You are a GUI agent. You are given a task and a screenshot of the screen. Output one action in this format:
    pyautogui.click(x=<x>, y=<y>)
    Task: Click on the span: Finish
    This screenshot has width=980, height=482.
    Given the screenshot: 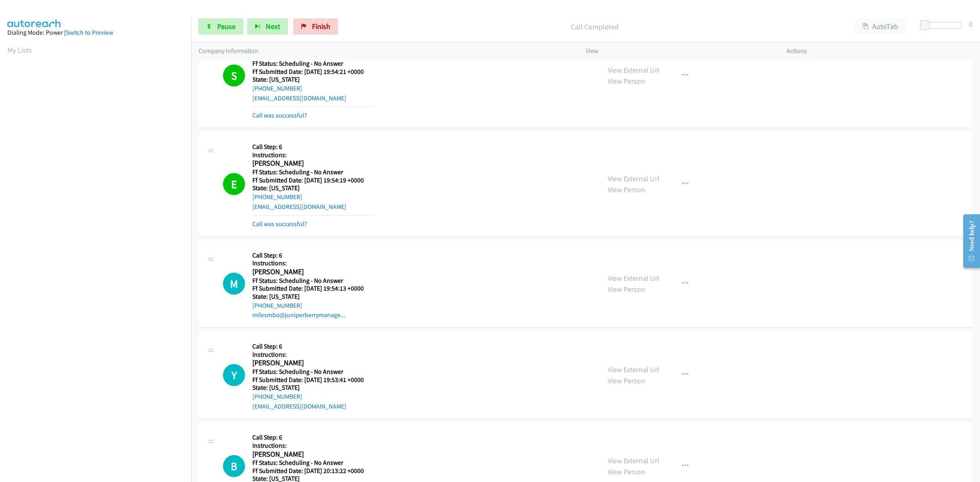 What is the action you would take?
    pyautogui.click(x=321, y=26)
    